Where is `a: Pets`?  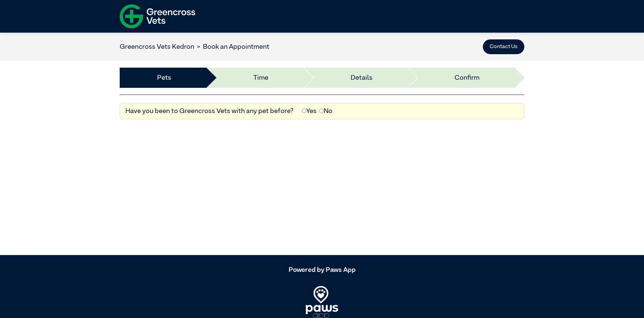
a: Pets is located at coordinates (164, 78).